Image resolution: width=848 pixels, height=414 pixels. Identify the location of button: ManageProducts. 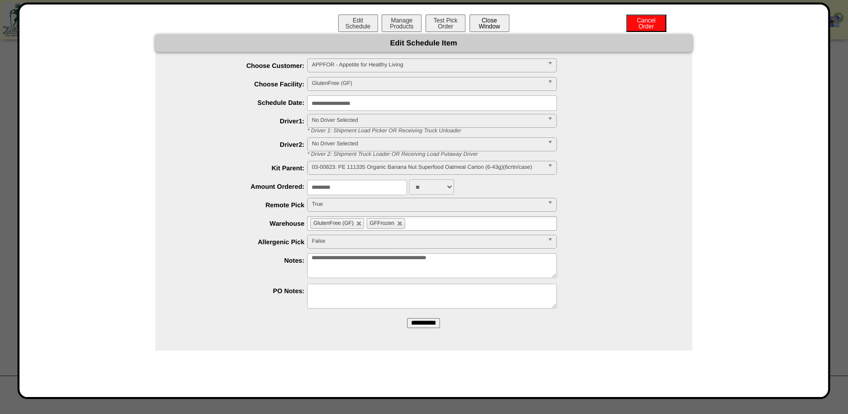
(401, 23).